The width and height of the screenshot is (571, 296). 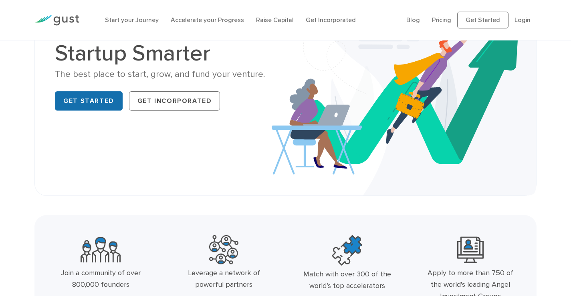 What do you see at coordinates (347, 281) in the screenshot?
I see `div: Match with over 300 of the world’s top accelerators` at bounding box center [347, 281].